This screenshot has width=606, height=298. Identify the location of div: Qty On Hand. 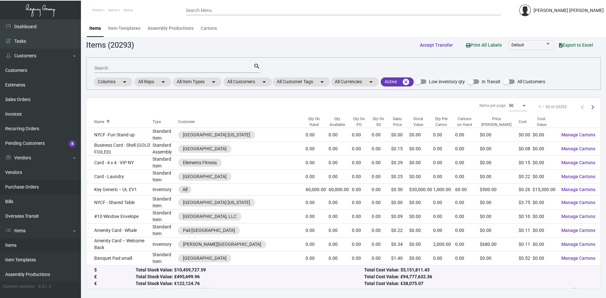
(317, 122).